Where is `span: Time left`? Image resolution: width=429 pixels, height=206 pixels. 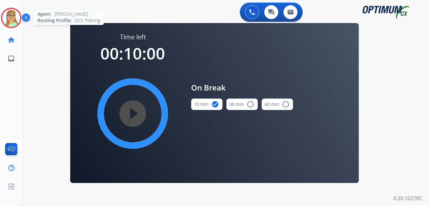
span: Time left is located at coordinates (133, 37).